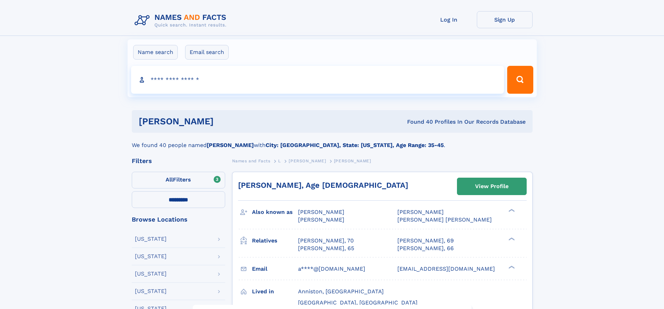  I want to click on span: L, so click(279, 161).